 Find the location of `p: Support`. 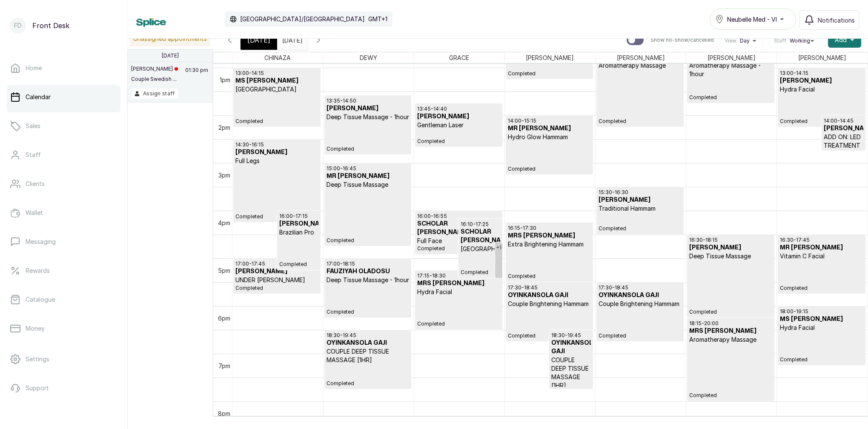

p: Support is located at coordinates (37, 388).